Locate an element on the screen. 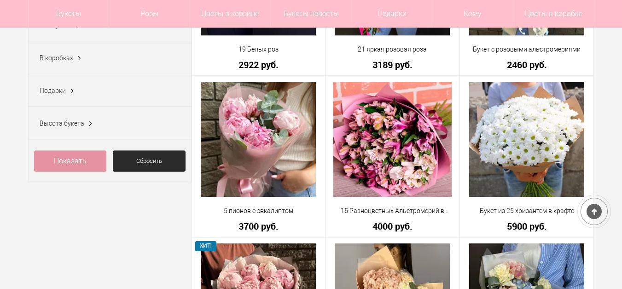 The image size is (622, 289). a: 3189 руб. is located at coordinates (392, 64).